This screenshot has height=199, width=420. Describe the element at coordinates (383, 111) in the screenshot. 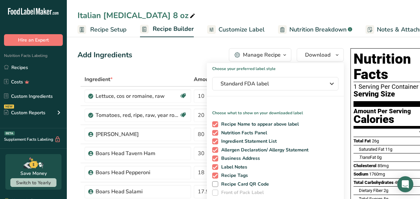

I see `div: Amount Per Serving` at that location.